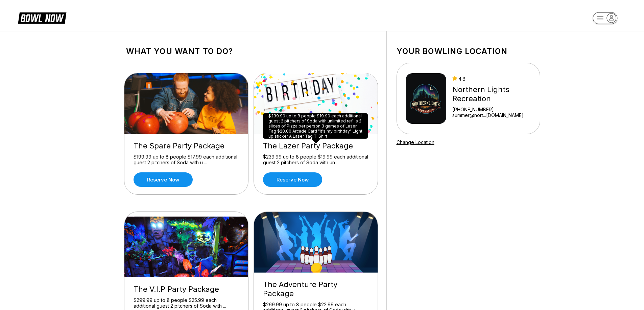 The width and height of the screenshot is (644, 310). What do you see at coordinates (187, 103) in the screenshot?
I see `img: The Spare Party Package` at bounding box center [187, 103].